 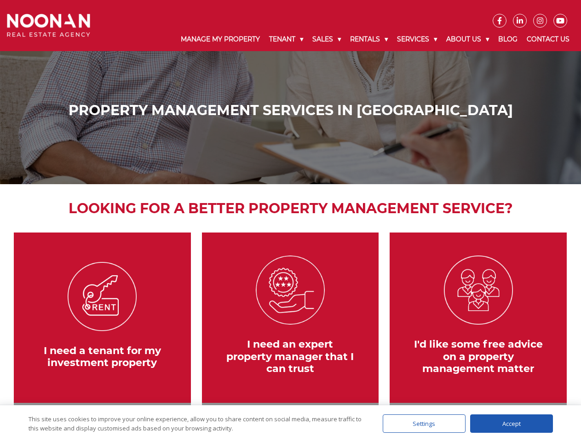 I want to click on img: Noonan Real Estate Agency, so click(x=48, y=25).